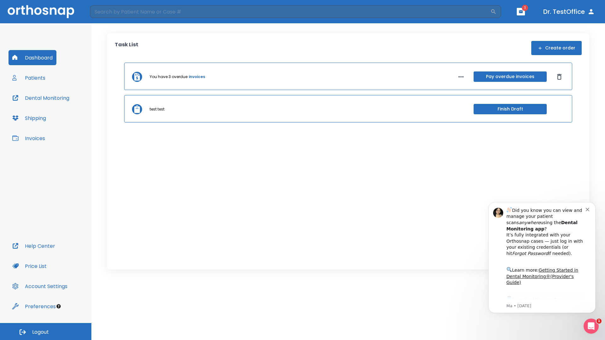  Describe the element at coordinates (63, 79) in the screenshot. I see `a: Getting Started in Dental Monitoring` at that location.